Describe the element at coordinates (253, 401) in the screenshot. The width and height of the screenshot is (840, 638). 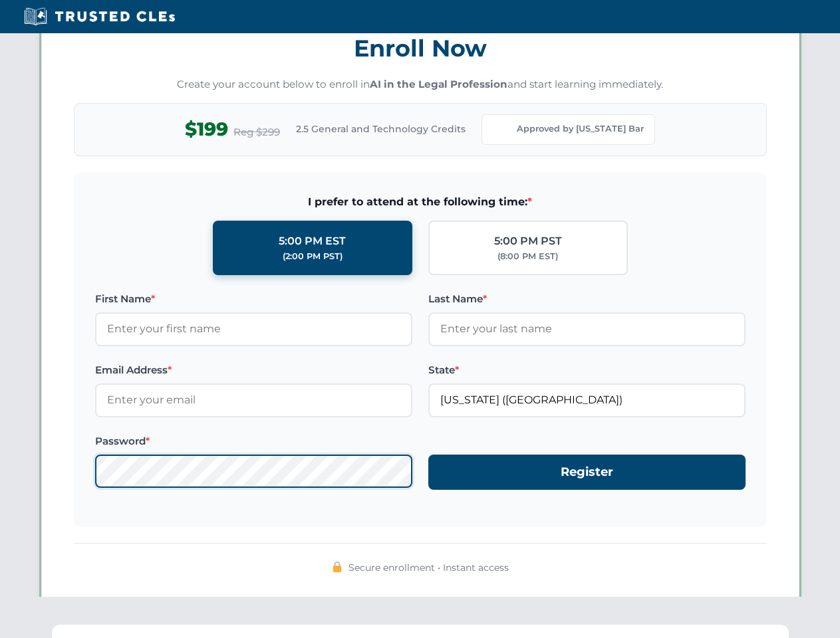
I see `input: Enter your email` at that location.